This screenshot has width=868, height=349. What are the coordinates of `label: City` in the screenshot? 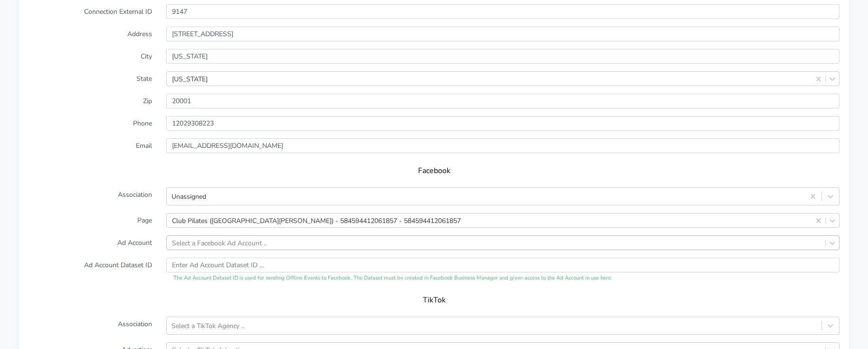 It's located at (90, 56).